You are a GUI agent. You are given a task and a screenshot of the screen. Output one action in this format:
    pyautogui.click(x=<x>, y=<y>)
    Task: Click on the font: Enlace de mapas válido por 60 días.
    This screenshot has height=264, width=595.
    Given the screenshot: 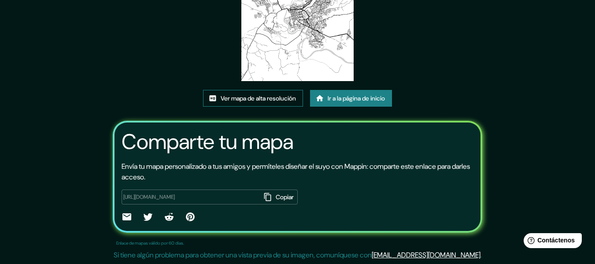 What is the action you would take?
    pyautogui.click(x=150, y=243)
    